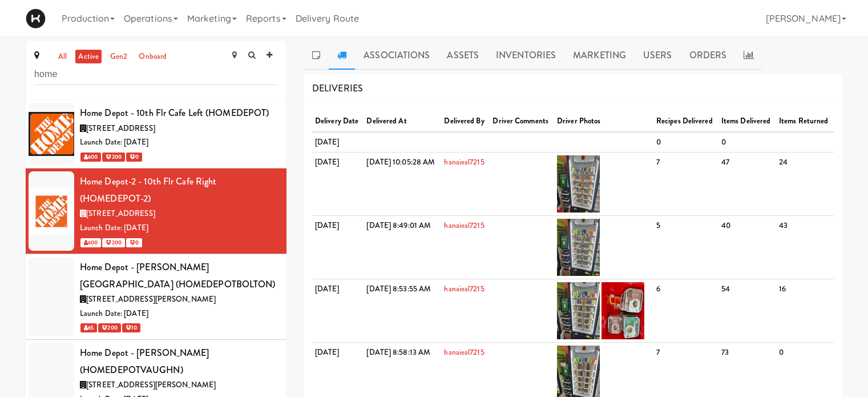 The width and height of the screenshot is (868, 397). I want to click on img: Micromart, so click(36, 18).